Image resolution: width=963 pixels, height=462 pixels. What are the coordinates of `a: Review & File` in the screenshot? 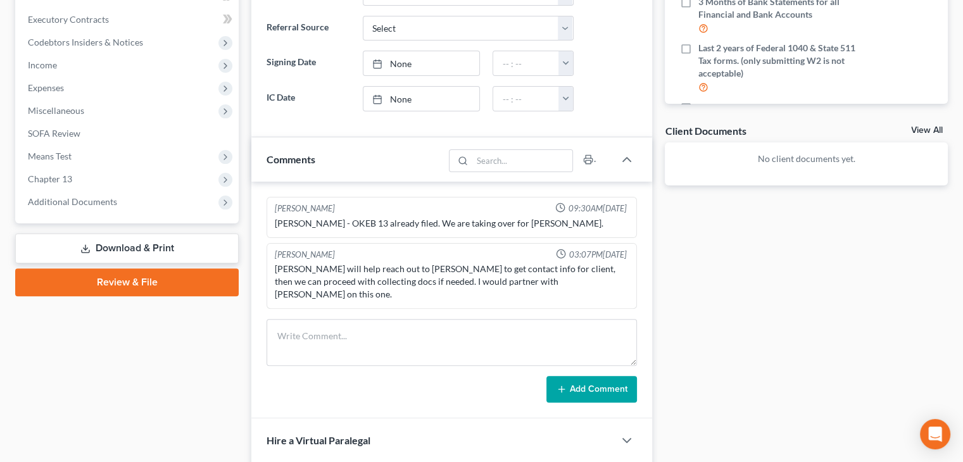 It's located at (127, 282).